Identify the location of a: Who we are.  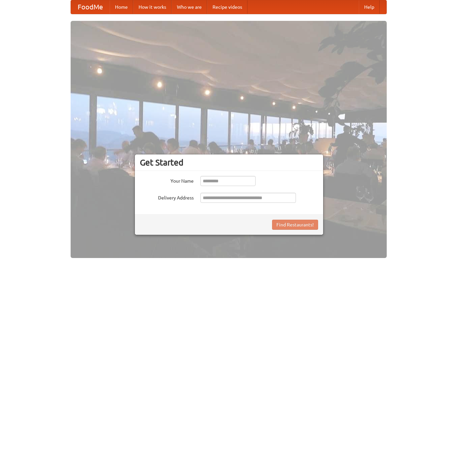
(189, 7).